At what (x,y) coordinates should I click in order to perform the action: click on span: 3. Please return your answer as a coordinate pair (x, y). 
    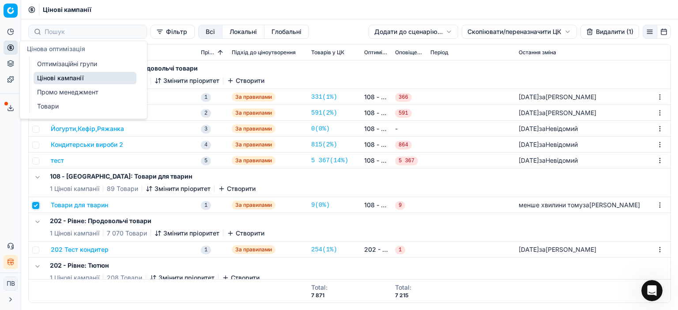
    Looking at the image, I should click on (206, 129).